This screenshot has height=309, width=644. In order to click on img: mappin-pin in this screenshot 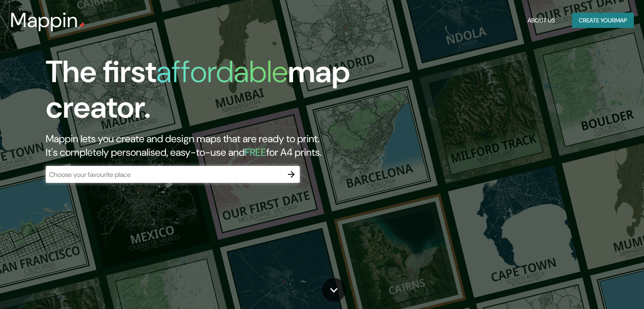, I will do `click(82, 25)`.